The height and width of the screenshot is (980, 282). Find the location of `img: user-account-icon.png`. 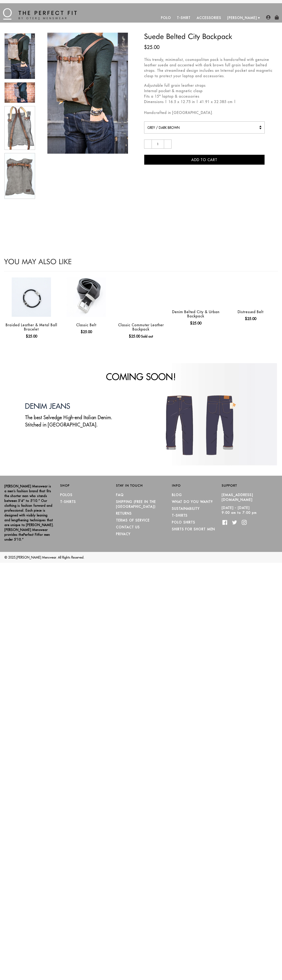

img: user-account-icon.png is located at coordinates (269, 17).